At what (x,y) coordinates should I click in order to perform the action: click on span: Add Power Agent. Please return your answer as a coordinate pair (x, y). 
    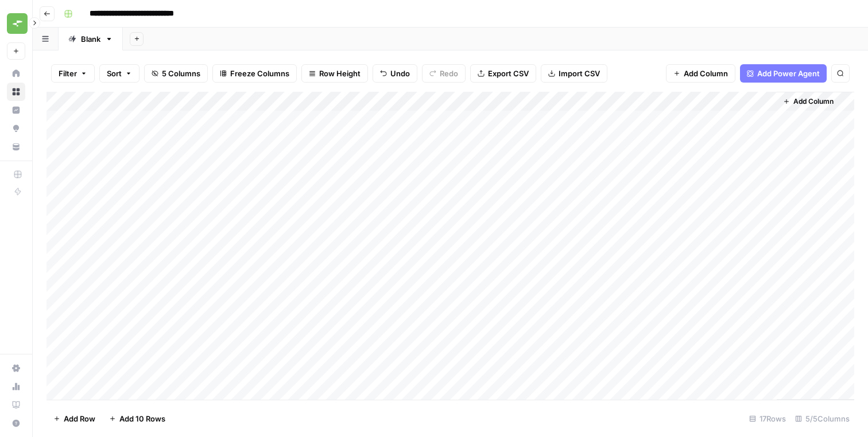
    Looking at the image, I should click on (788, 74).